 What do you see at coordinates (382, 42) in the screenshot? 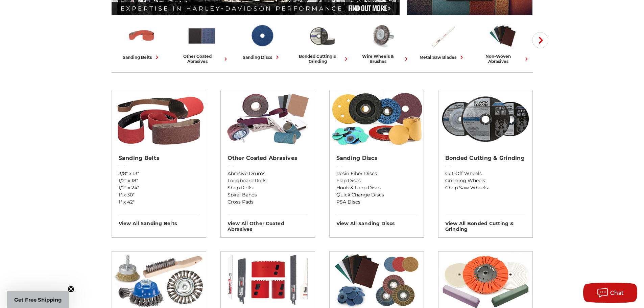
I see `a: wire wheels & brushes` at bounding box center [382, 42].